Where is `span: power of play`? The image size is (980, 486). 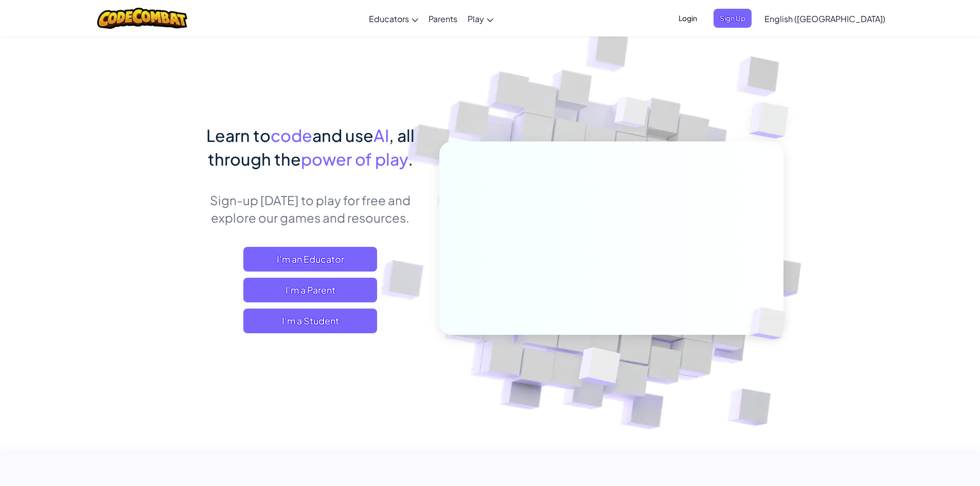 span: power of play is located at coordinates (355, 159).